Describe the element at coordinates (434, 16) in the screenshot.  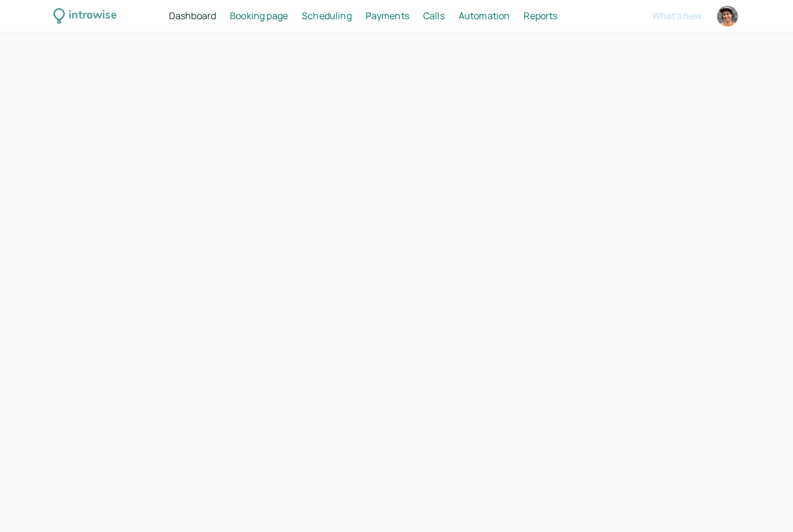
I see `span: Calls` at that location.